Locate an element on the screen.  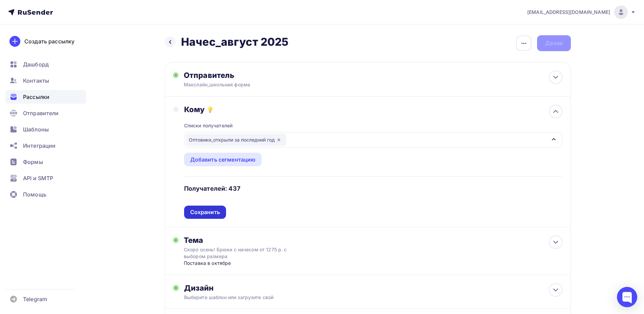
div: Добавить сегментацию is located at coordinates (223, 160).